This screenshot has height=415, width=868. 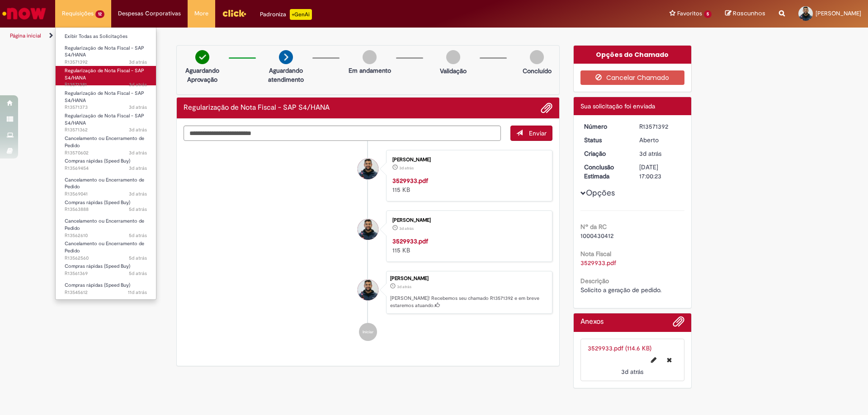 I want to click on h2: Anexos, so click(x=592, y=322).